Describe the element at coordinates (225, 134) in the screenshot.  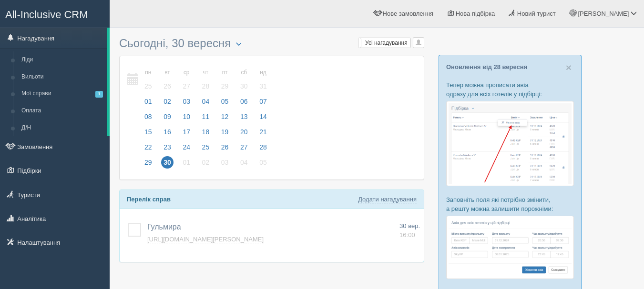
I see `a: 19` at that location.